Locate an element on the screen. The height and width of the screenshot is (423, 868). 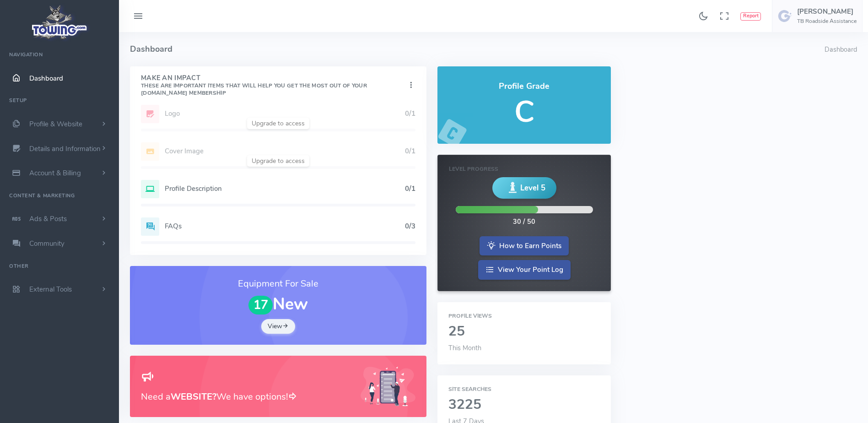
span: Dashboard is located at coordinates (46, 78).